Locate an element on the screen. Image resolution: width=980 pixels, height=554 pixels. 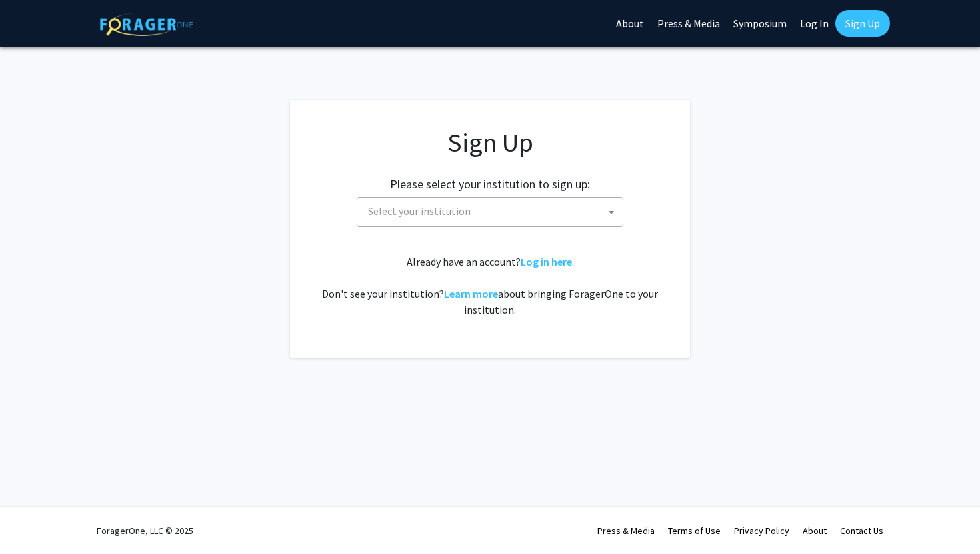
a: Press & Media is located at coordinates (626, 531).